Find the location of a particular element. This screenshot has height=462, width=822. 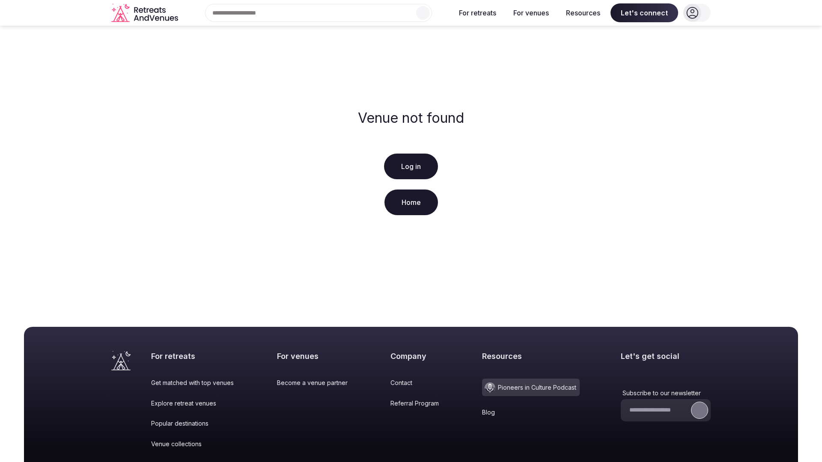

span: Let's connect is located at coordinates (644, 13).